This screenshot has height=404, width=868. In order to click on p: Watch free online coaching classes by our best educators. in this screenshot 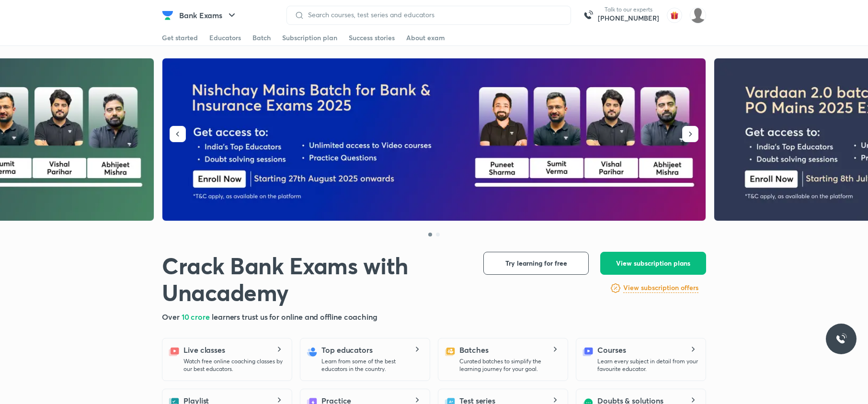, I will do `click(234, 365)`.